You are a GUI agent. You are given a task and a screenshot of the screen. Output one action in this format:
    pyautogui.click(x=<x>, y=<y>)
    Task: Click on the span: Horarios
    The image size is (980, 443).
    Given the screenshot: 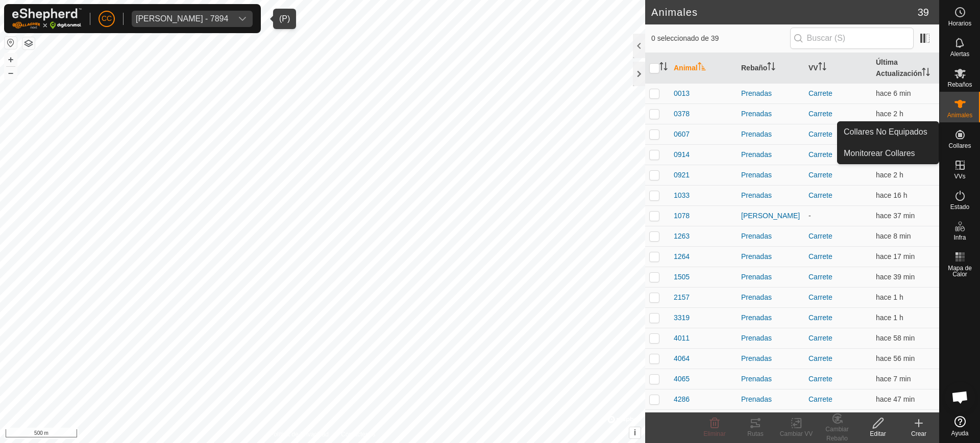 What is the action you would take?
    pyautogui.click(x=960, y=23)
    